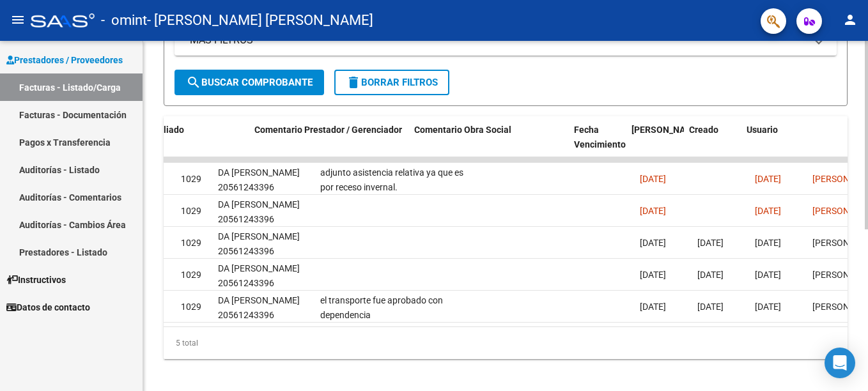  Describe the element at coordinates (328, 130) in the screenshot. I see `span: Comentario Prestador / Gerenciador` at that location.